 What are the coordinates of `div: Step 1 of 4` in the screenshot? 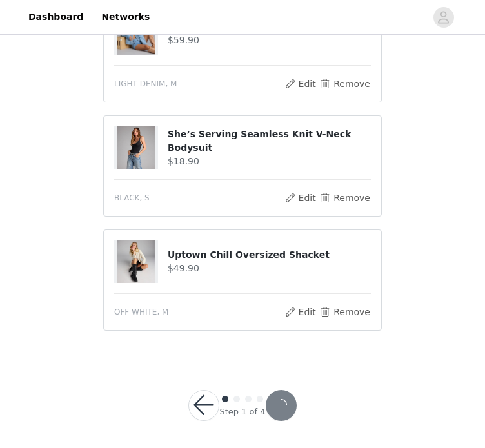 It's located at (242, 412).